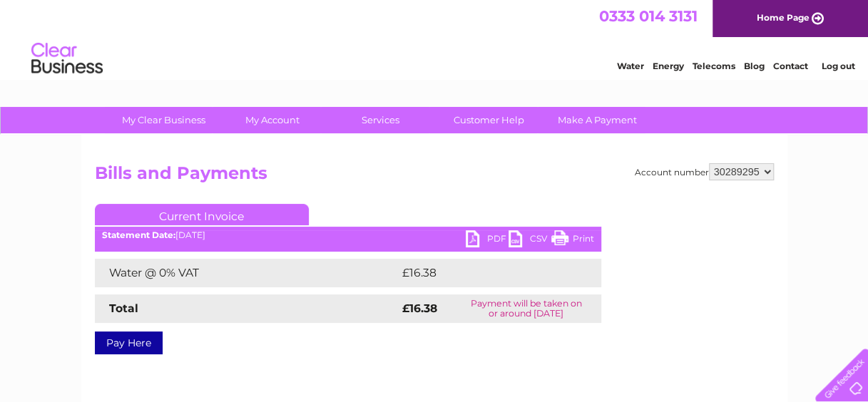 The height and width of the screenshot is (402, 868). Describe the element at coordinates (489, 120) in the screenshot. I see `a: Customer Help` at that location.